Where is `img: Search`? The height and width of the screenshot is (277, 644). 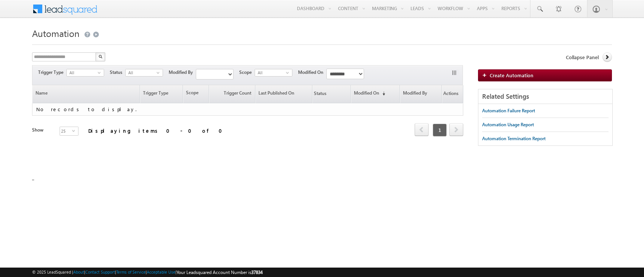 img: Search is located at coordinates (100, 56).